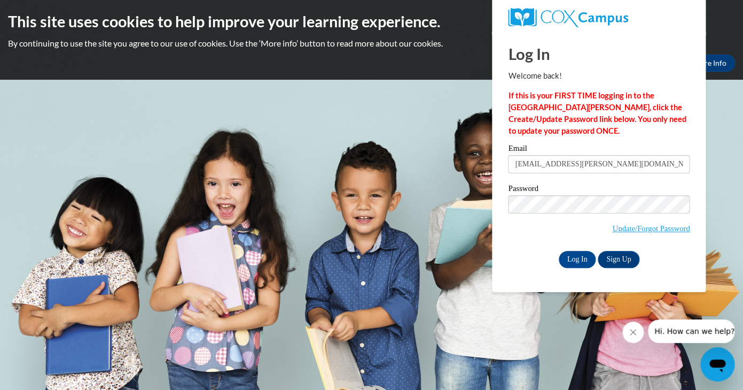 The width and height of the screenshot is (743, 390). What do you see at coordinates (599, 53) in the screenshot?
I see `h1: Log In` at bounding box center [599, 53].